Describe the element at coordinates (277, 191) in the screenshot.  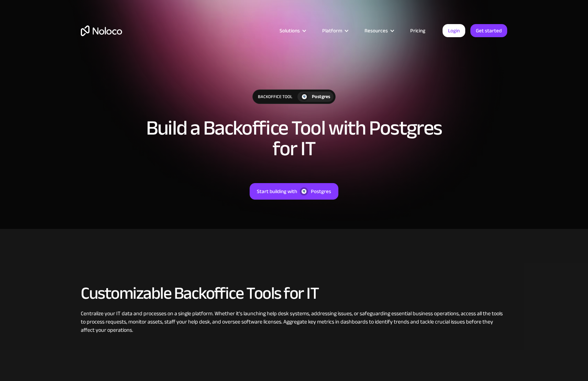
I see `div: Start building with` at that location.